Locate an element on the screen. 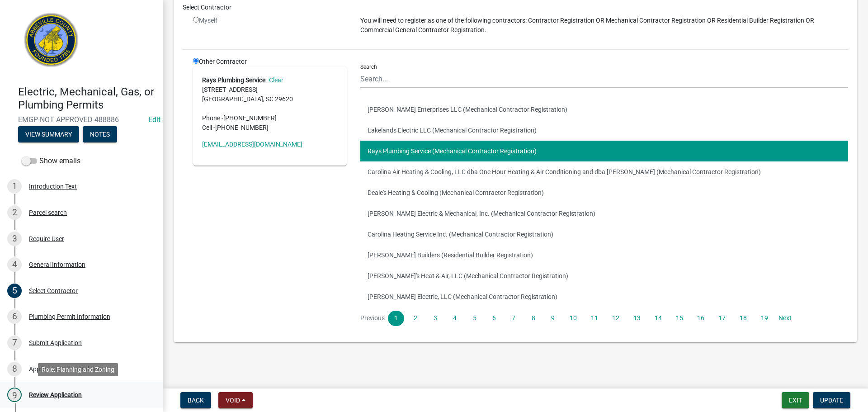  a: 13 is located at coordinates (637, 319).